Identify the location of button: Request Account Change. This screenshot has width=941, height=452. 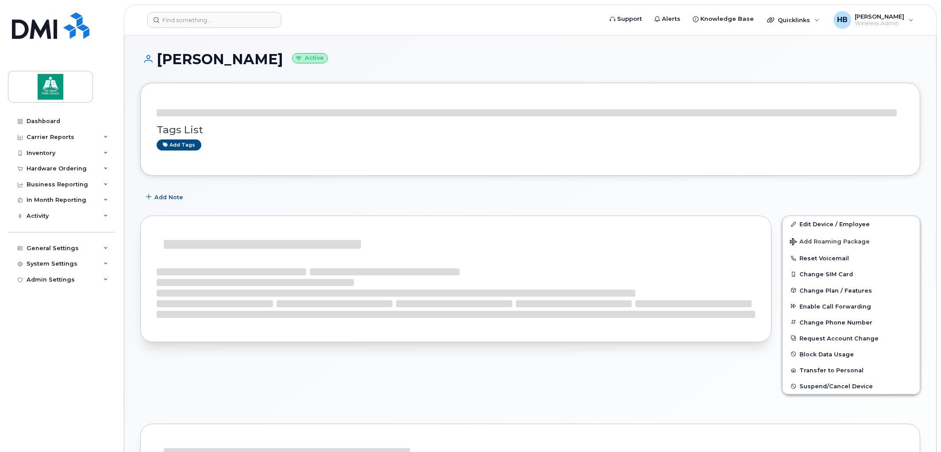
(851, 338).